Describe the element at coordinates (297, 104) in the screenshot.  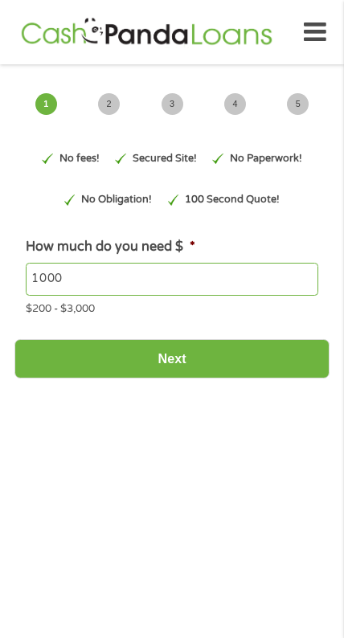
I see `span: 5` at that location.